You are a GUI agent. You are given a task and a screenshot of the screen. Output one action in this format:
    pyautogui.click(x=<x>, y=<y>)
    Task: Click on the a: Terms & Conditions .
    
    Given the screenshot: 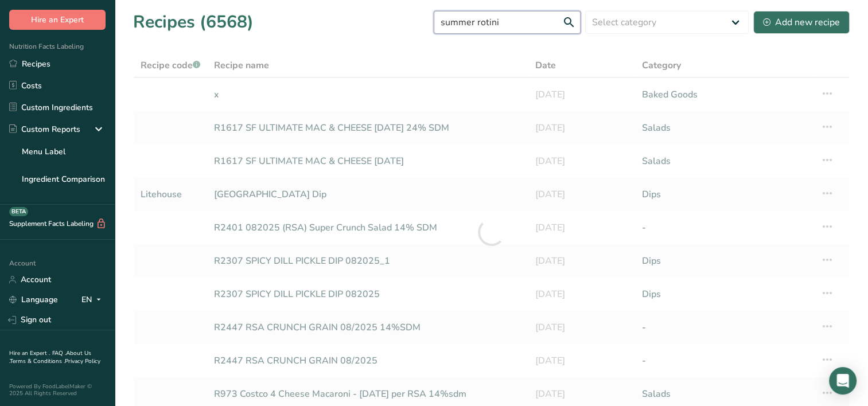 What is the action you would take?
    pyautogui.click(x=37, y=361)
    